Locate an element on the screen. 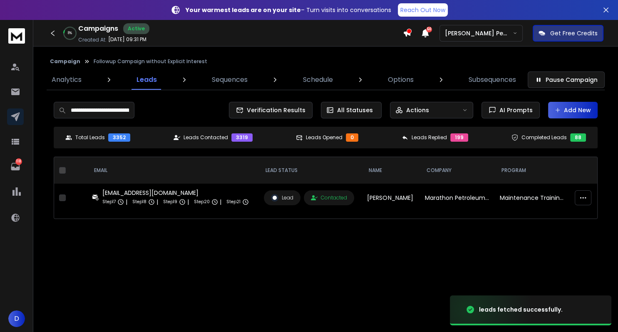 This screenshot has height=332, width=618. a: Schedule is located at coordinates (318, 80).